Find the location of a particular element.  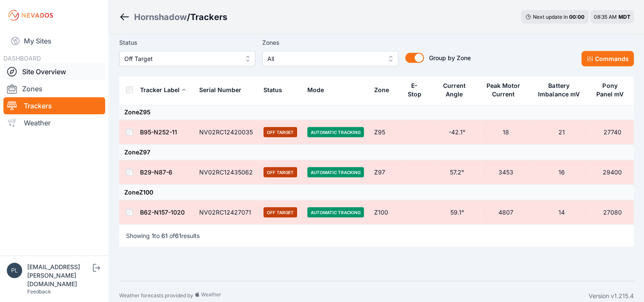

td: NV02RC12435062 is located at coordinates (226, 172).